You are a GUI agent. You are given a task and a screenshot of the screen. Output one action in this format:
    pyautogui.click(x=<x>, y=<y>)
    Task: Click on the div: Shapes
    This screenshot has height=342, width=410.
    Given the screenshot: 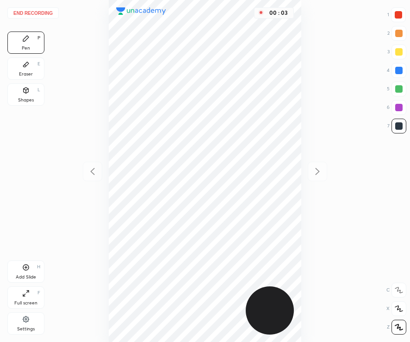 What is the action you would take?
    pyautogui.click(x=26, y=100)
    